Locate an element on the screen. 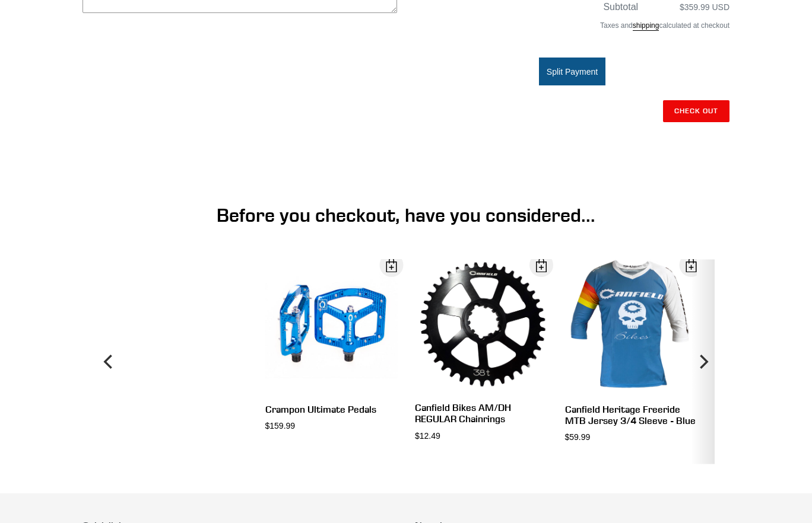  h1: Before you checkout, have you considered... is located at coordinates (406, 216).